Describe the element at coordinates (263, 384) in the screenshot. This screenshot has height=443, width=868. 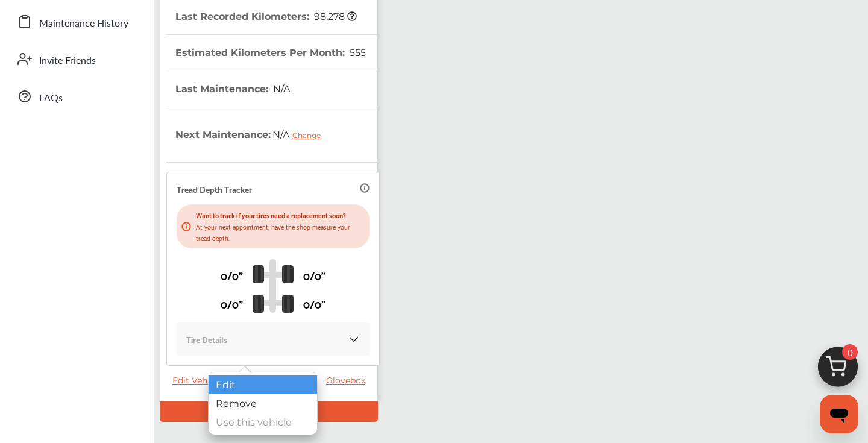
I see `div: Edit` at that location.